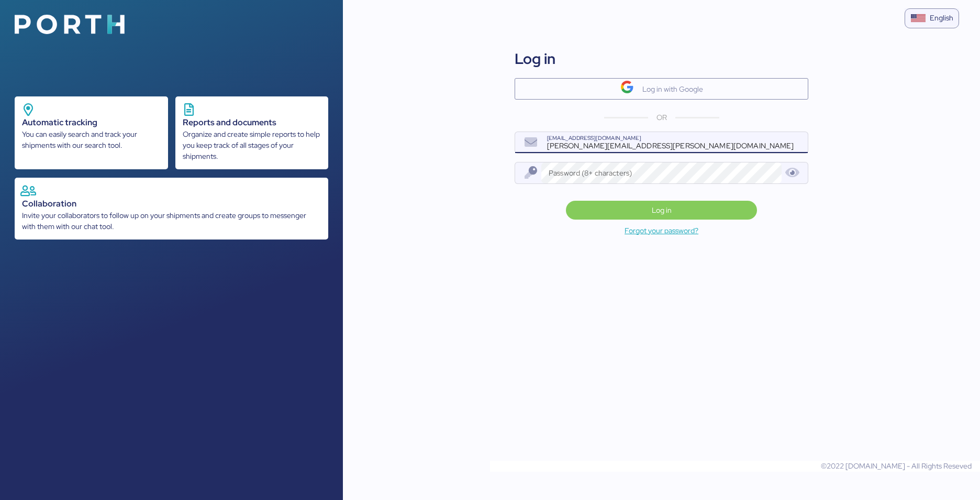 The height and width of the screenshot is (500, 980). What do you see at coordinates (673, 89) in the screenshot?
I see `div: Log in with Google` at bounding box center [673, 89].